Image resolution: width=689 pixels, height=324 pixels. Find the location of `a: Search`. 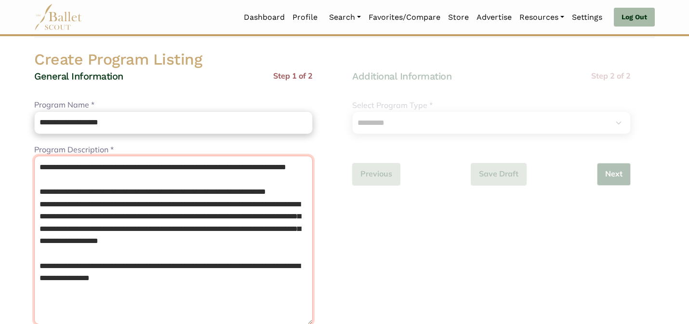

a: Search is located at coordinates (345, 17).